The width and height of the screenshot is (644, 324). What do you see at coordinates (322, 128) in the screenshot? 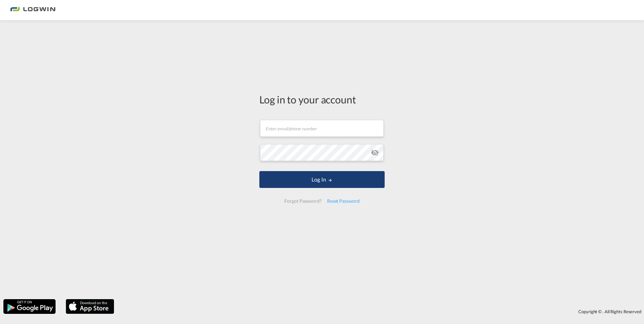
I see `input: Enter email/phone number` at bounding box center [322, 128].